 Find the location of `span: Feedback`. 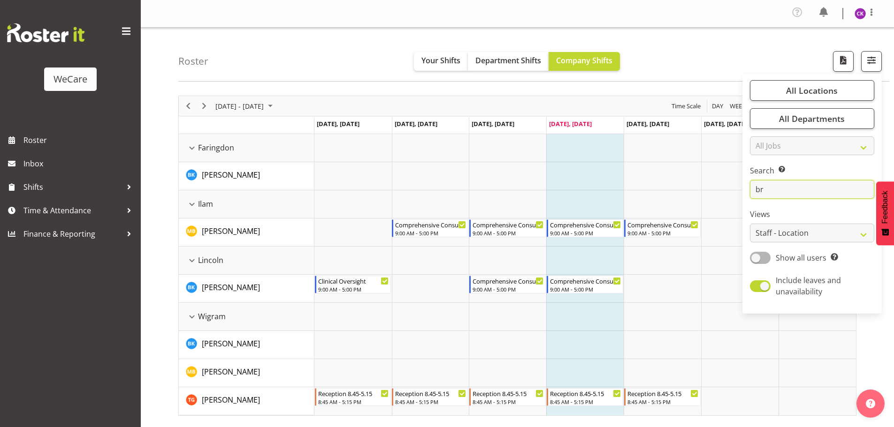

span: Feedback is located at coordinates (885, 207).